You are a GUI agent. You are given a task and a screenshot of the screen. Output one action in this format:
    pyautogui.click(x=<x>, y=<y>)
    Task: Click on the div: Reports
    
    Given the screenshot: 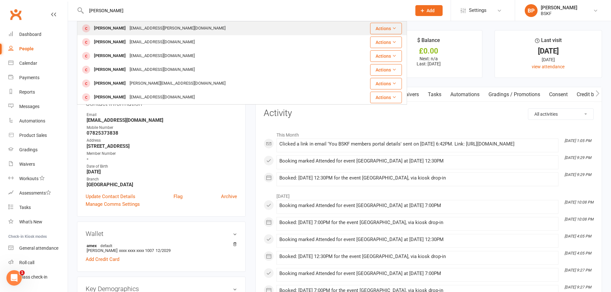 What is the action you would take?
    pyautogui.click(x=27, y=92)
    